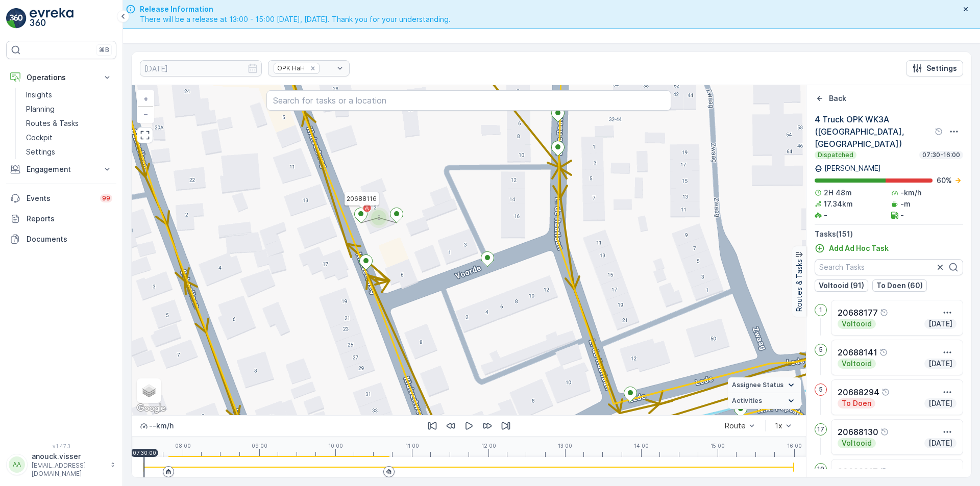 This screenshot has width=980, height=486. I want to click on input: dd/mm/yyyy, so click(200, 68).